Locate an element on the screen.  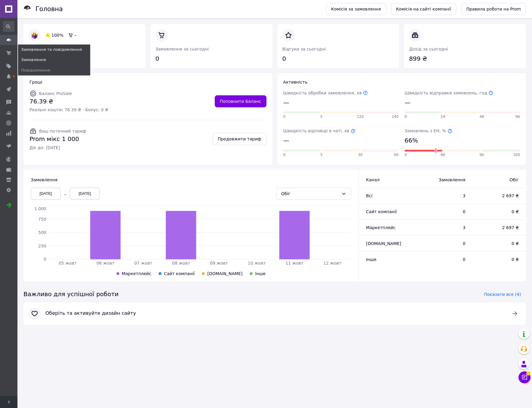
tspan: 750 is located at coordinates (42, 219).